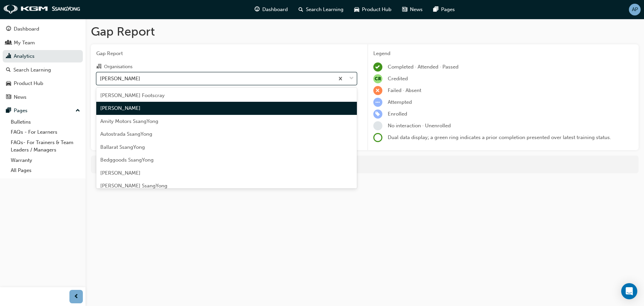  I want to click on a: car-iconProduct Hub, so click(373, 10).